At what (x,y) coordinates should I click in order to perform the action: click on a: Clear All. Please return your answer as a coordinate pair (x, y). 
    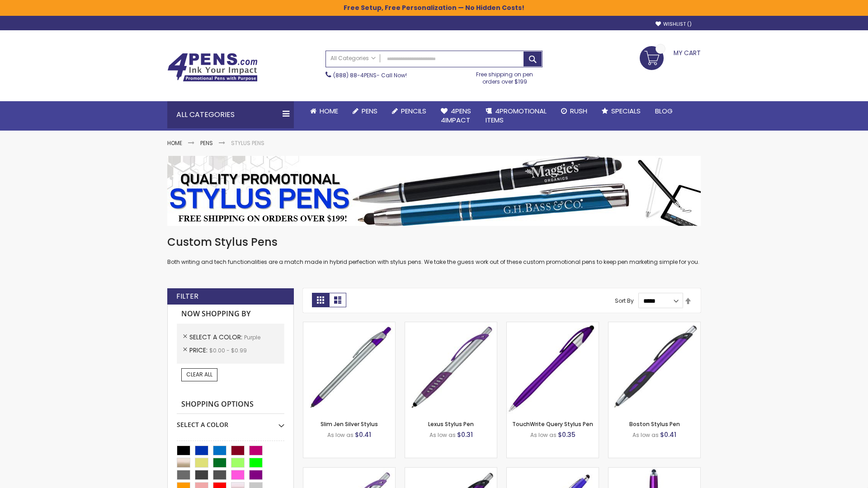
    Looking at the image, I should click on (199, 374).